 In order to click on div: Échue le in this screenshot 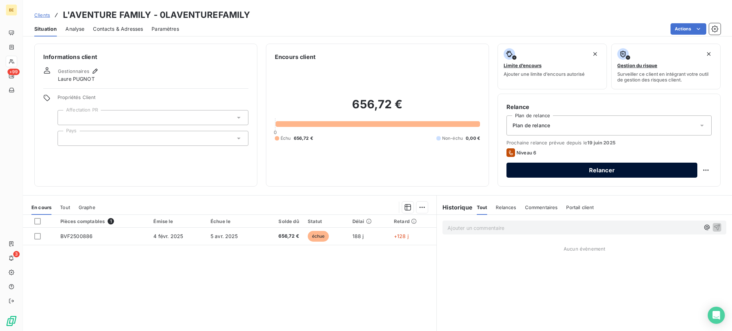, I will do `click(233, 221)`.